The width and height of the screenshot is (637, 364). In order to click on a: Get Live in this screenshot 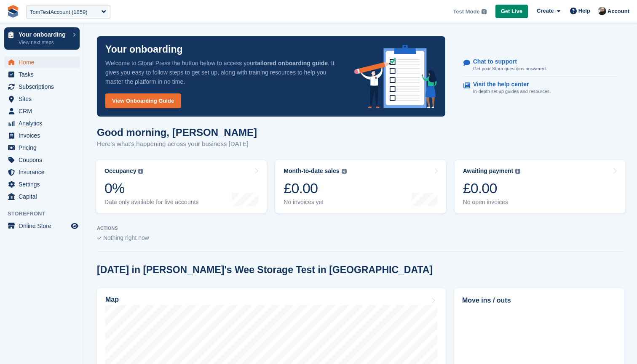, I will do `click(512, 11)`.